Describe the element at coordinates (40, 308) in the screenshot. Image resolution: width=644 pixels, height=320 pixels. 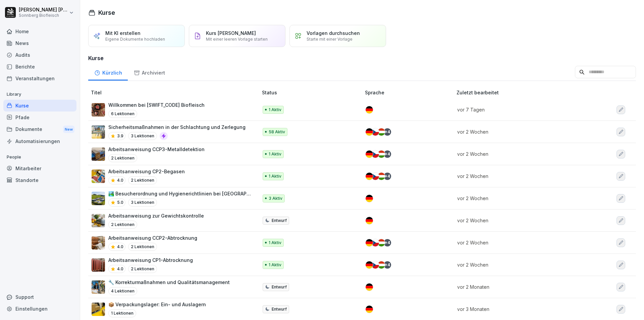
I see `a: Einstellungen` at that location.